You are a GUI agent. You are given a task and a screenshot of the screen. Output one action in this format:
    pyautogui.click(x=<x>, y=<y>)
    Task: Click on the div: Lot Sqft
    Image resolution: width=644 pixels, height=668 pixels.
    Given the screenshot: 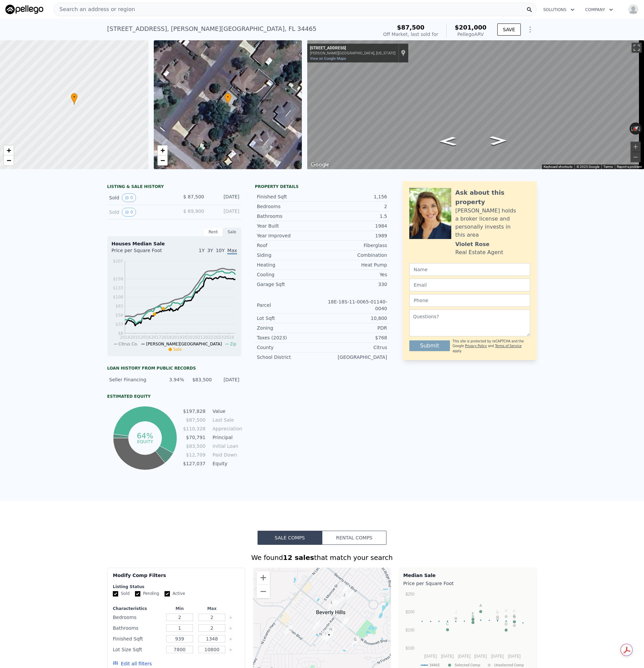 What is the action you would take?
    pyautogui.click(x=290, y=318)
    